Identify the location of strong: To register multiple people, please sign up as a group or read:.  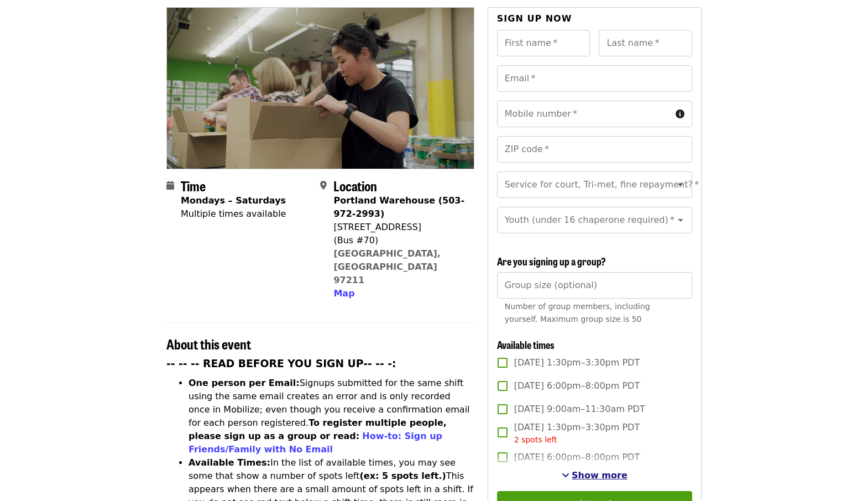
(318, 429).